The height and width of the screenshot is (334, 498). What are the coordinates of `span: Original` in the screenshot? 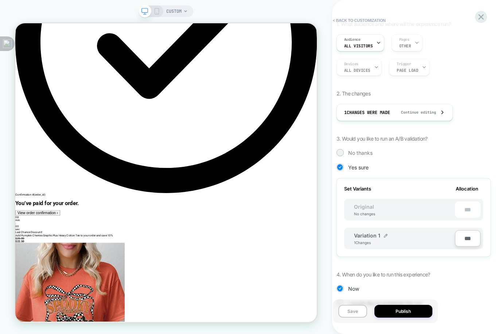 It's located at (364, 207).